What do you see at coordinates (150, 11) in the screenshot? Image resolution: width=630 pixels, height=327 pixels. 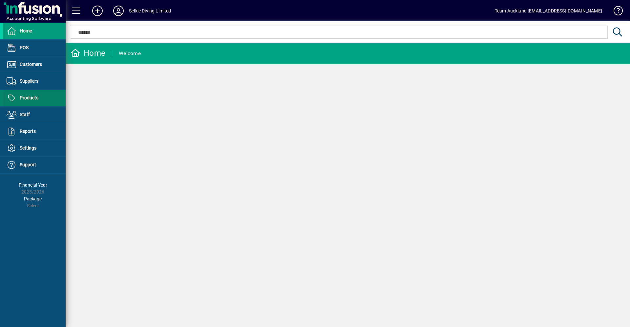 I see `div: Selkie Diving Limited` at bounding box center [150, 11].